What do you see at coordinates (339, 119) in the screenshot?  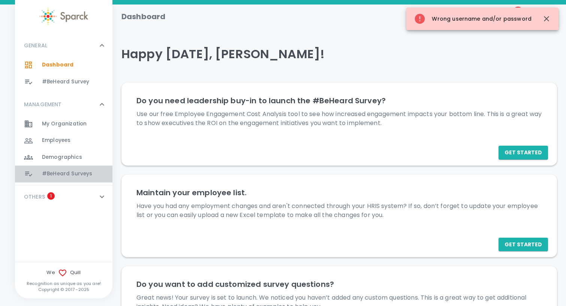 I see `p: Use our free Employee Engagement Cost Analysis tool to see how increased engagement impacts your ...` at bounding box center [339, 119].